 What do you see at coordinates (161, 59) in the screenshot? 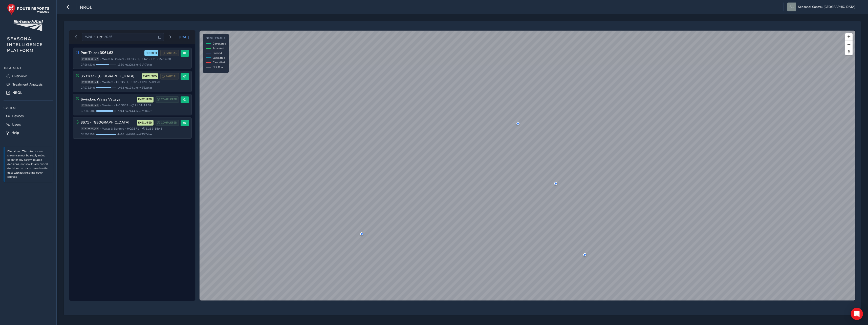
I see `span: 18:15 - 14:38` at bounding box center [161, 59].